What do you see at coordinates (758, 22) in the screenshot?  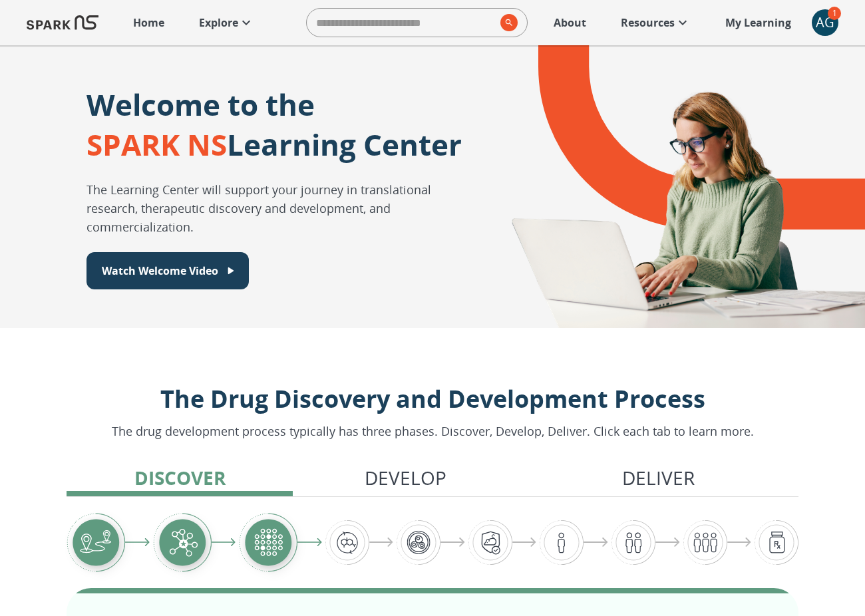 I see `p: My Learning` at bounding box center [758, 22].